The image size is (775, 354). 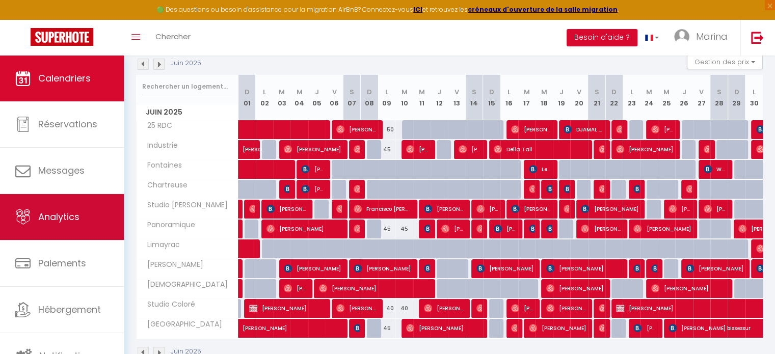 What do you see at coordinates (754, 97) in the screenshot?
I see `th: 30` at bounding box center [754, 97].